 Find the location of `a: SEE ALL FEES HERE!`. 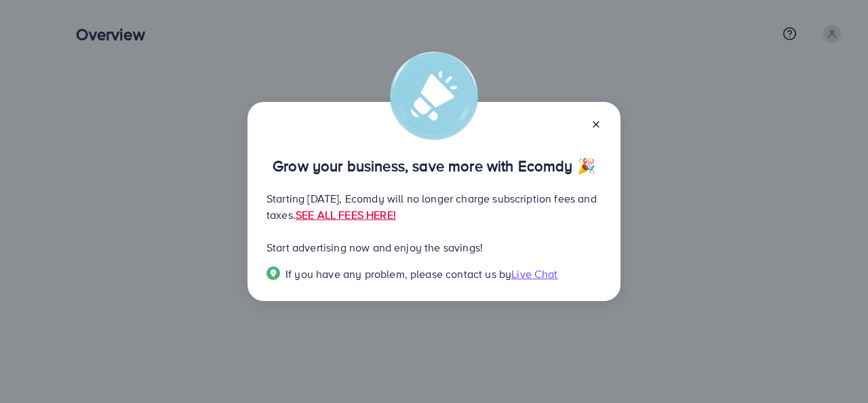

a: SEE ALL FEES HERE! is located at coordinates (346, 214).